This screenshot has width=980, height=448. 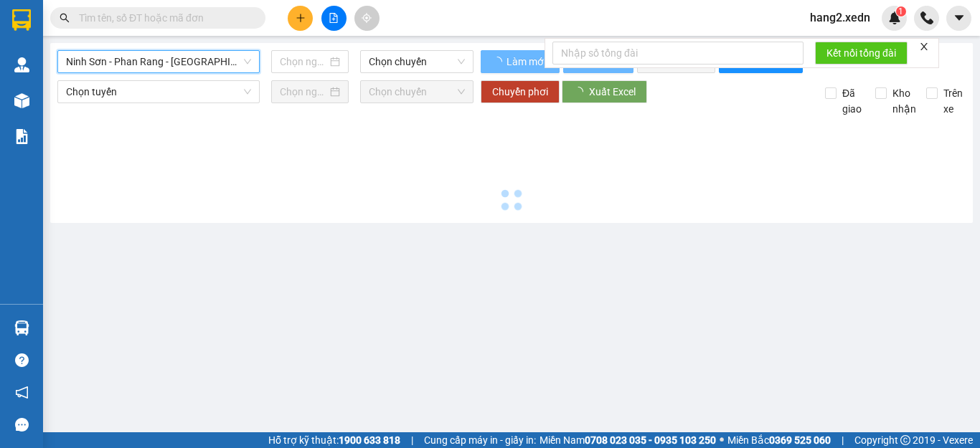 What do you see at coordinates (900, 12) in the screenshot?
I see `span: 1` at bounding box center [900, 12].